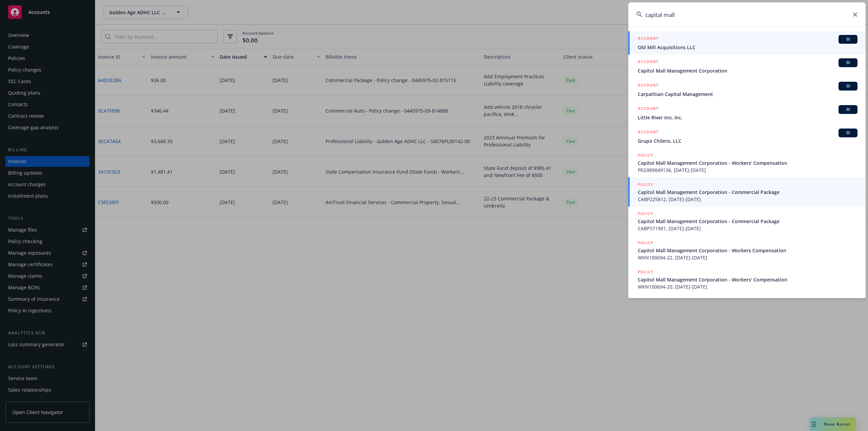 The image size is (868, 431). I want to click on a: ACCOUNTBICarpathian Capital Management, so click(746, 89).